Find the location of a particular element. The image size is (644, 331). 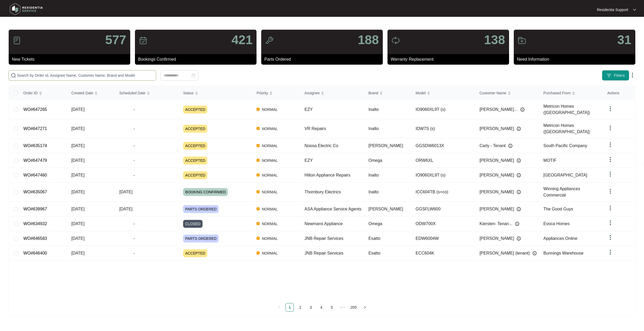

a: 4 is located at coordinates (321, 308).